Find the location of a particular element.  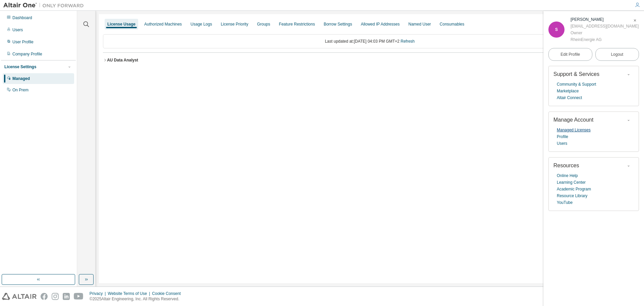

div: Stefan Pfensig is located at coordinates (605, 19).